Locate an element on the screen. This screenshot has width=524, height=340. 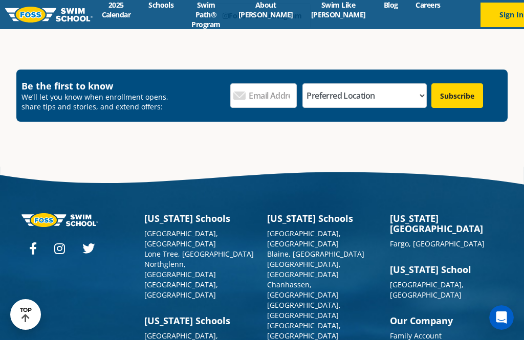
input: Email Address is located at coordinates (263, 96).